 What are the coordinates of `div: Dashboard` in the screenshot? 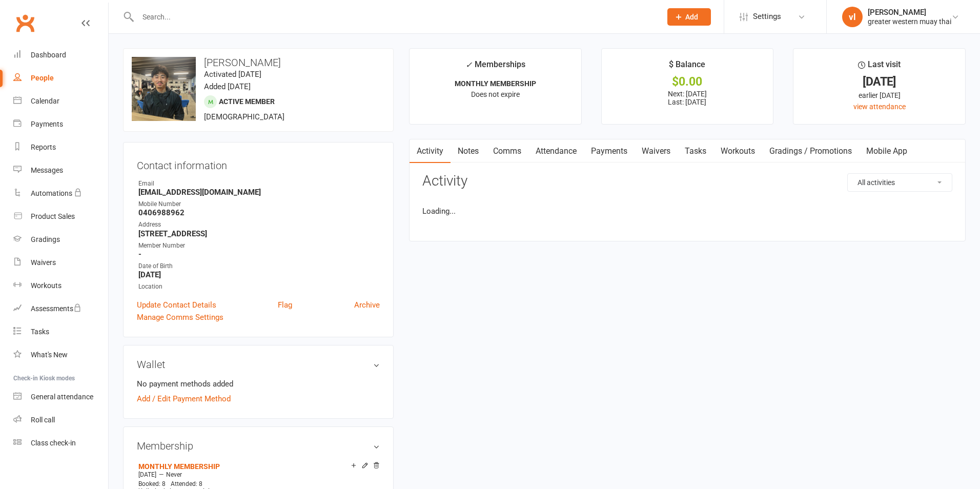 It's located at (48, 55).